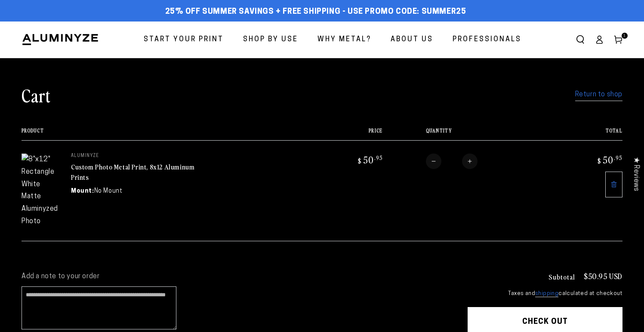  What do you see at coordinates (40, 191) in the screenshot?
I see `img: 8"x12" Rectangle White Matte Aluminyzed Photo` at bounding box center [40, 191].